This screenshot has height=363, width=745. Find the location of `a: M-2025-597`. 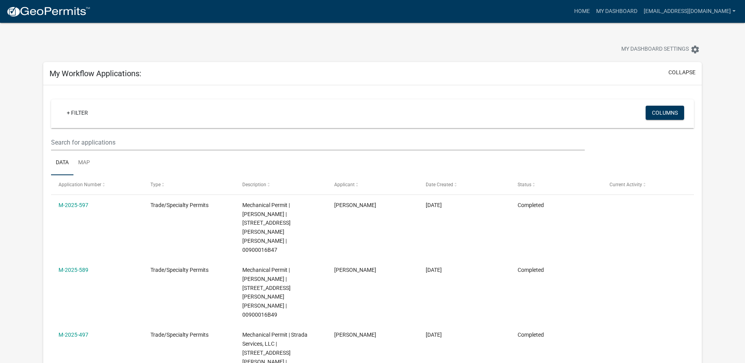

a: M-2025-597 is located at coordinates (73, 205).